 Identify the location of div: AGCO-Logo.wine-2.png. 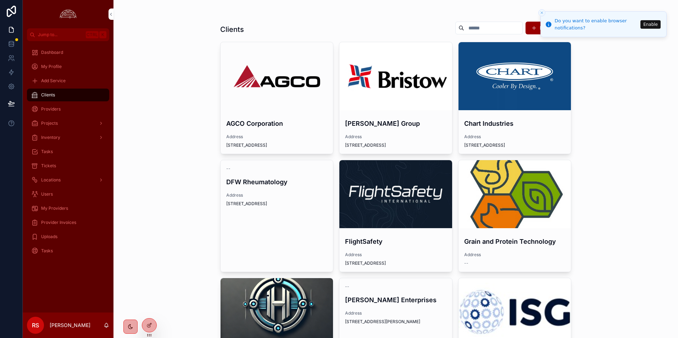
(277, 76).